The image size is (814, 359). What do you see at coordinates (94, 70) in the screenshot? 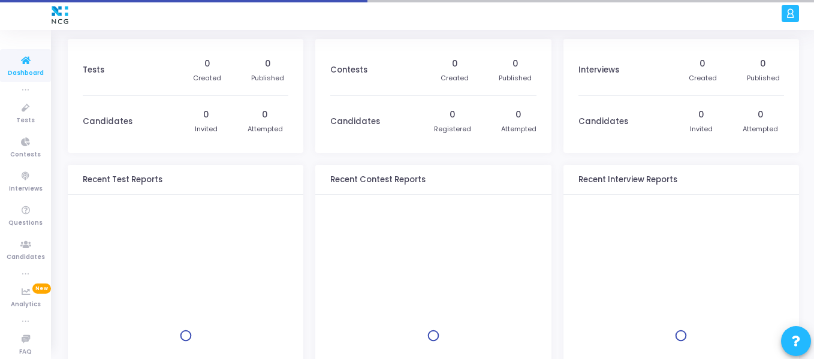
I see `h3: Tests` at bounding box center [94, 70].